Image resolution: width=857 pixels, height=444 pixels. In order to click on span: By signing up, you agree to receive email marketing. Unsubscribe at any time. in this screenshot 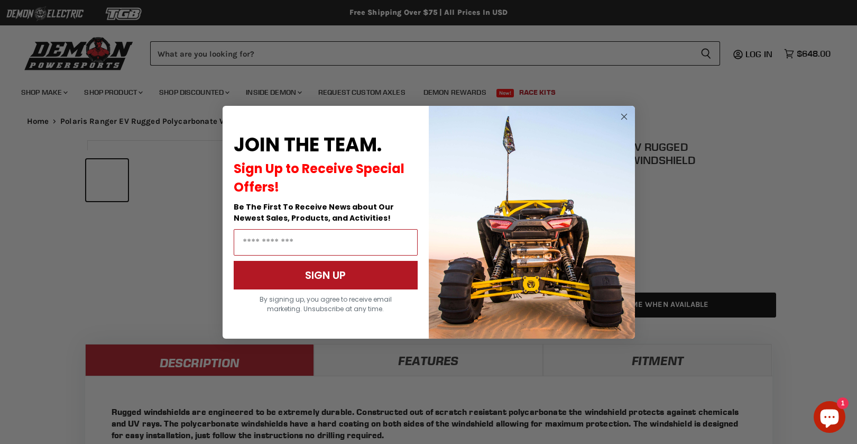, I will do `click(326, 304)`.